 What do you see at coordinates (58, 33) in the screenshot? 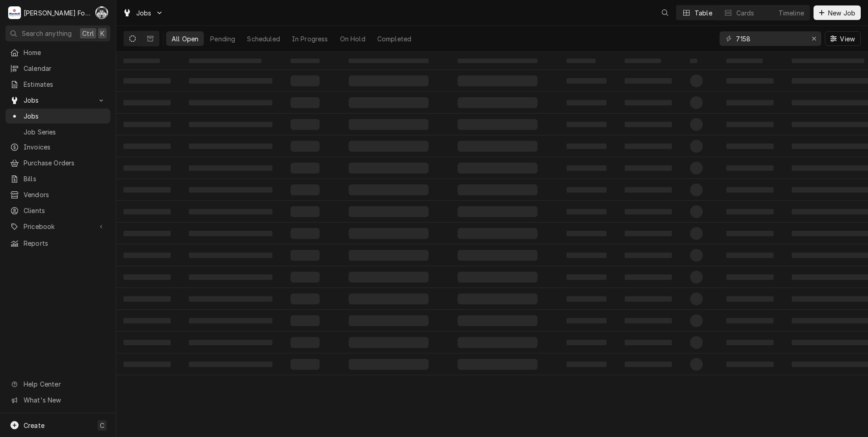
I see `button: Search anythingCtrlK` at bounding box center [58, 33].